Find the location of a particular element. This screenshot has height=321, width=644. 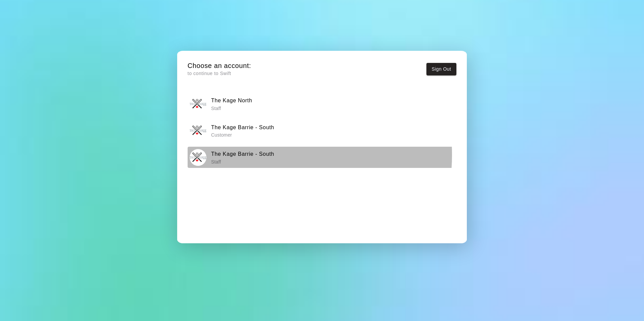

button: The Kage Barrie - SouthThe Kage Barrie - South Staff is located at coordinates (322, 157).